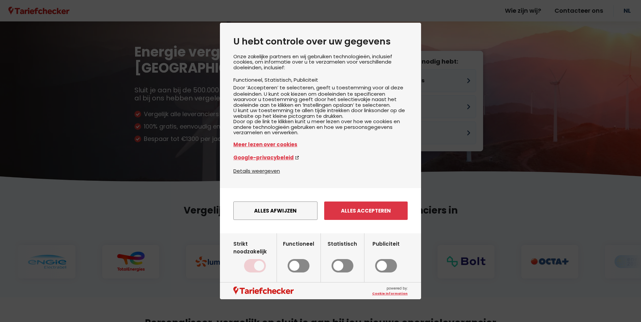 The height and width of the screenshot is (322, 641). What do you see at coordinates (320, 42) in the screenshot?
I see `h2: U hebt controle over uw gegevens` at bounding box center [320, 42].